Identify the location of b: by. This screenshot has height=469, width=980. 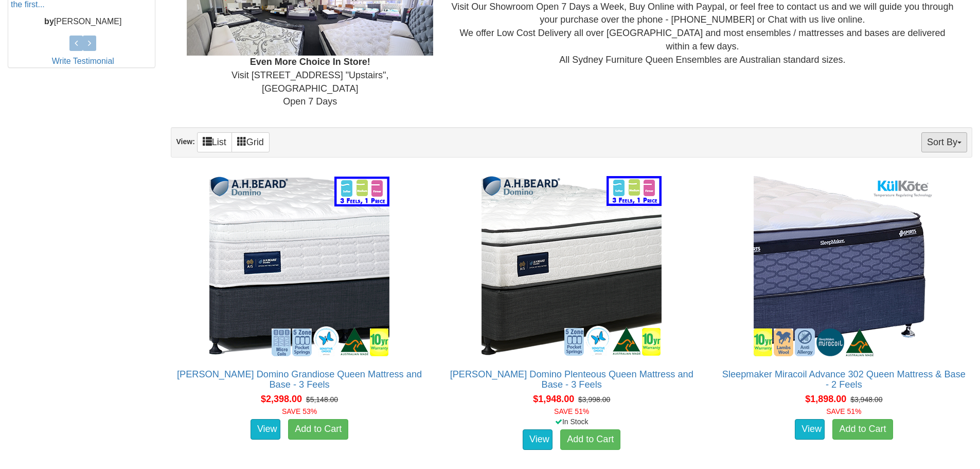
(49, 21).